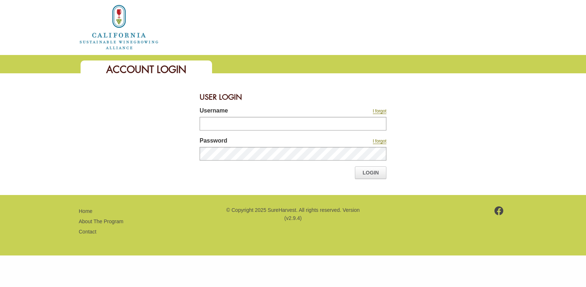 The width and height of the screenshot is (586, 287). What do you see at coordinates (499, 211) in the screenshot?
I see `img: footer-facebook.png` at bounding box center [499, 211].